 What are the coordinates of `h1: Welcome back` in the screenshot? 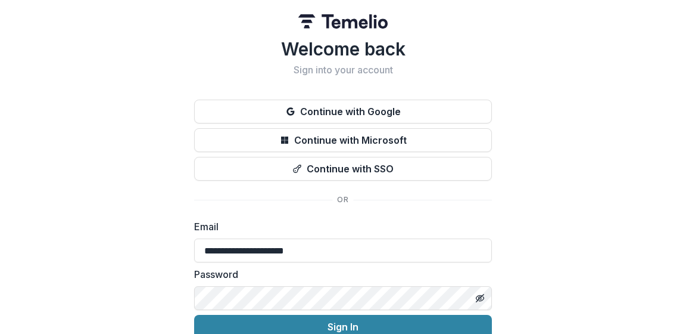 It's located at (343, 49).